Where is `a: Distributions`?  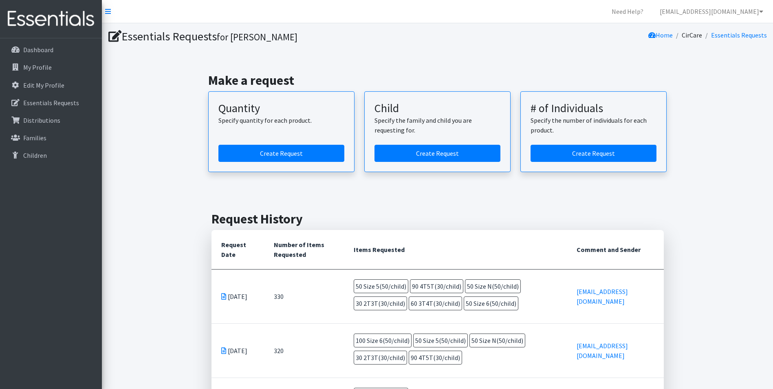
a: Distributions is located at coordinates (51, 120).